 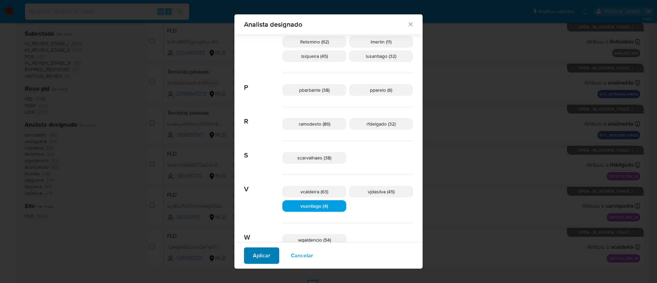 I want to click on span: lsiqueira (45), so click(x=315, y=56).